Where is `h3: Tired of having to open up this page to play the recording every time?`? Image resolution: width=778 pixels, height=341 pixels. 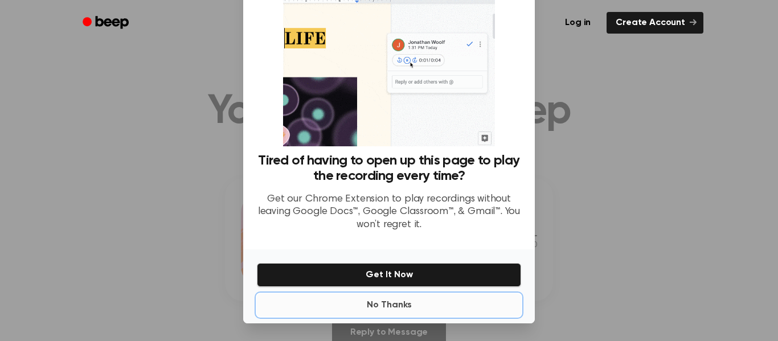
h3: Tired of having to open up this page to play the recording every time? is located at coordinates (389, 169).